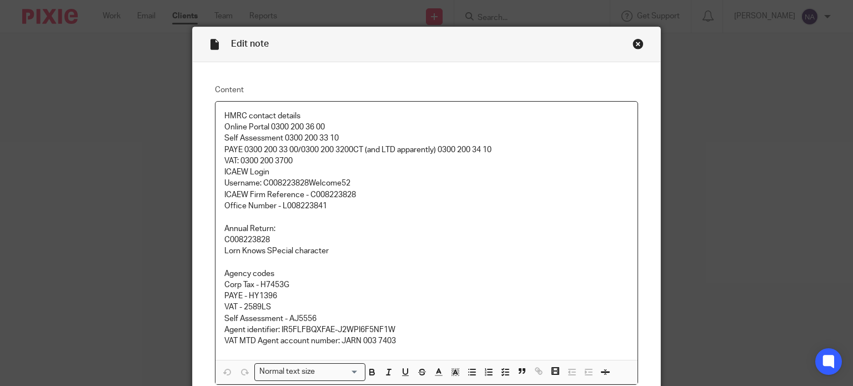  I want to click on p: PAYE - HY1396, so click(427, 296).